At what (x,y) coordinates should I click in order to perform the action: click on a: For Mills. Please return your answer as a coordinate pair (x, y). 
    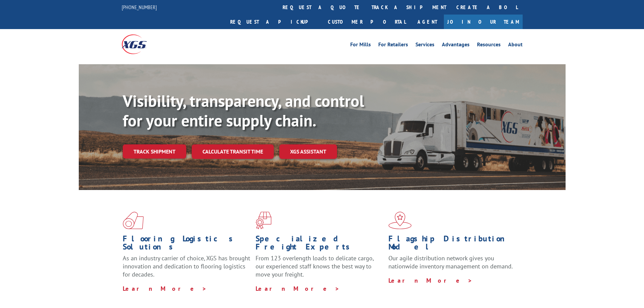
    Looking at the image, I should click on (360, 46).